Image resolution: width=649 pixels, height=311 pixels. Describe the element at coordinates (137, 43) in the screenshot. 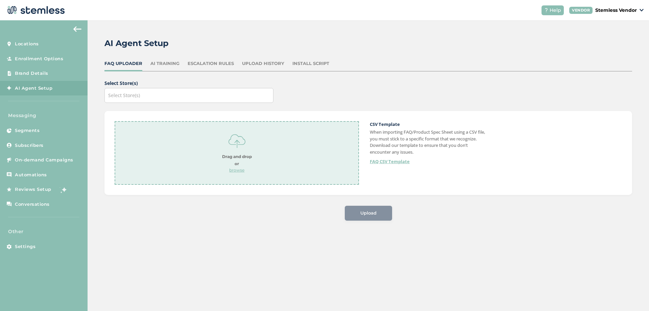

I see `h2: AI Agent Setup` at that location.